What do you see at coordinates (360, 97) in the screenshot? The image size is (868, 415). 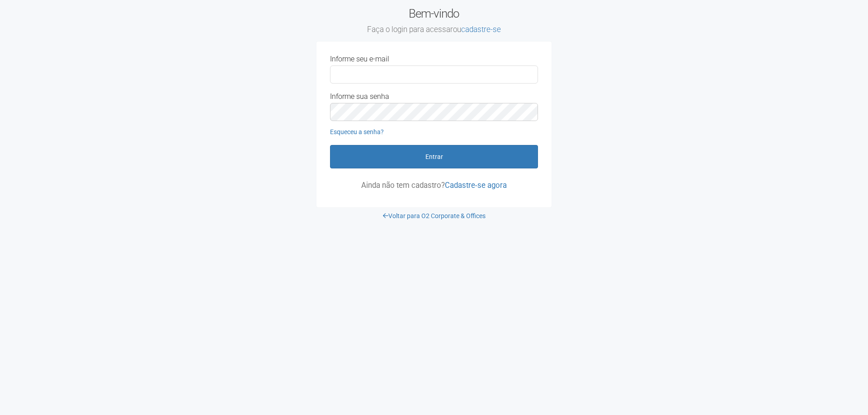 I see `label: Informe sua senha` at bounding box center [360, 97].